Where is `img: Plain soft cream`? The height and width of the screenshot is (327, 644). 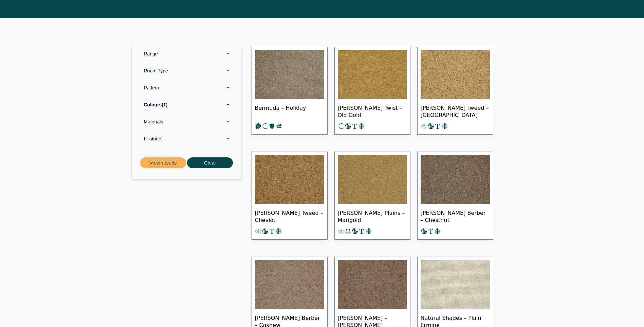
img: Plain soft cream is located at coordinates (456, 284).